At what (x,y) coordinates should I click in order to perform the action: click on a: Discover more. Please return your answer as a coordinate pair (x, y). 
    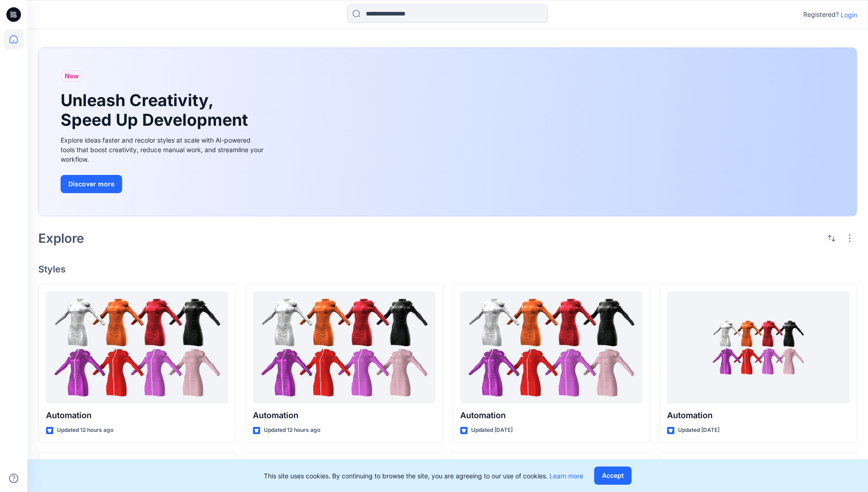
    Looking at the image, I should click on (163, 184).